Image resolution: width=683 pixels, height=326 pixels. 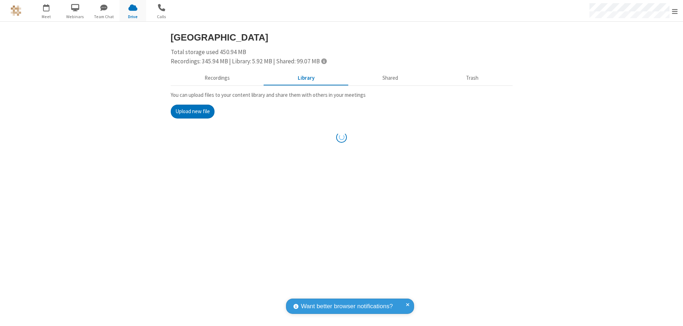 What do you see at coordinates (16, 11) in the screenshot?
I see `img: QA Selenium DO NOT DELETE OR CHANGE` at bounding box center [16, 11].